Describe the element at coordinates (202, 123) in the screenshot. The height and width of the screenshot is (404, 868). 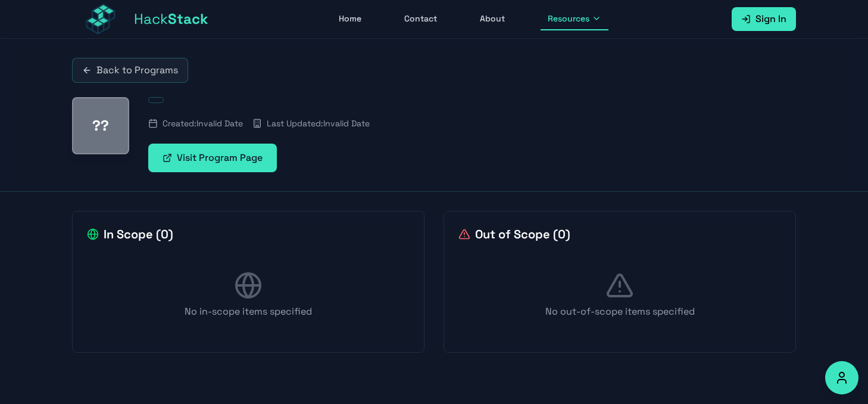
I see `span: Created: Invalid Date` at that location.